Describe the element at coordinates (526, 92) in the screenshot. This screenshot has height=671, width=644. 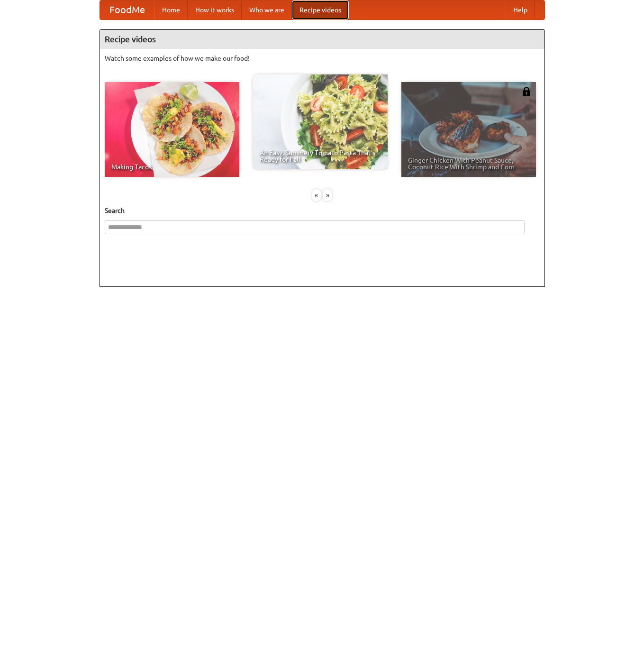
I see `img: 483408.png` at that location.